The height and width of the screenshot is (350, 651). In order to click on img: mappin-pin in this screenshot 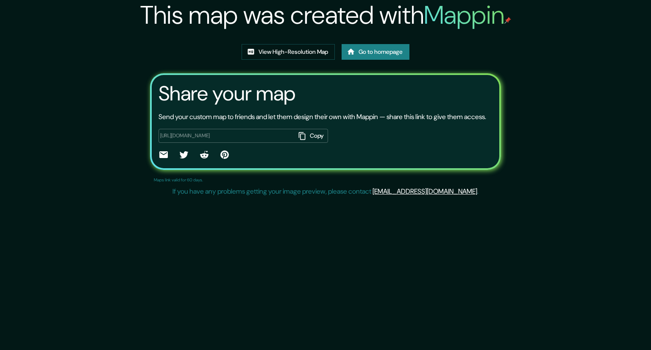, I will do `click(508, 20)`.